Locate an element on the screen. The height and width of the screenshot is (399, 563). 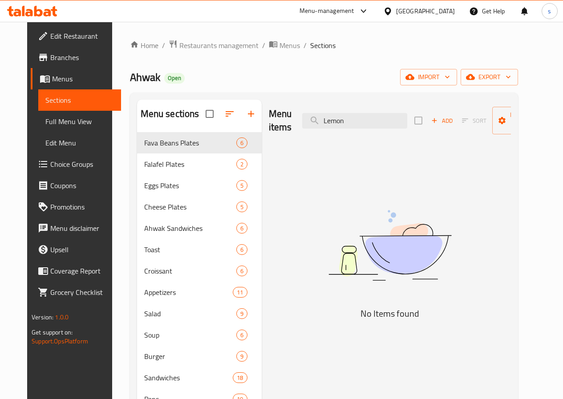
span: Restaurants management is located at coordinates (219, 45).